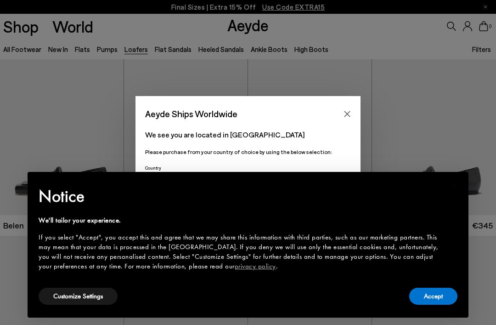  What do you see at coordinates (248, 152) in the screenshot?
I see `p: Please purchase from your country of choice by using the below selection:` at bounding box center [248, 152].